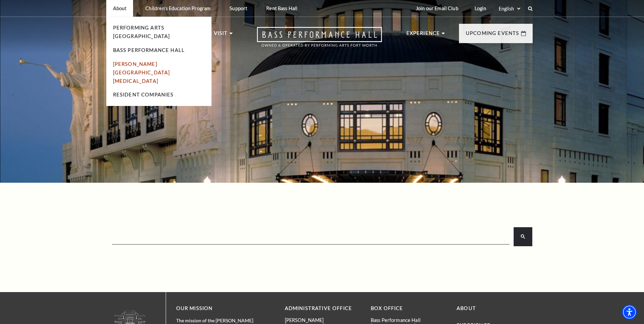 The image size is (644, 324). Describe the element at coordinates (466, 308) in the screenshot. I see `a: About` at that location.